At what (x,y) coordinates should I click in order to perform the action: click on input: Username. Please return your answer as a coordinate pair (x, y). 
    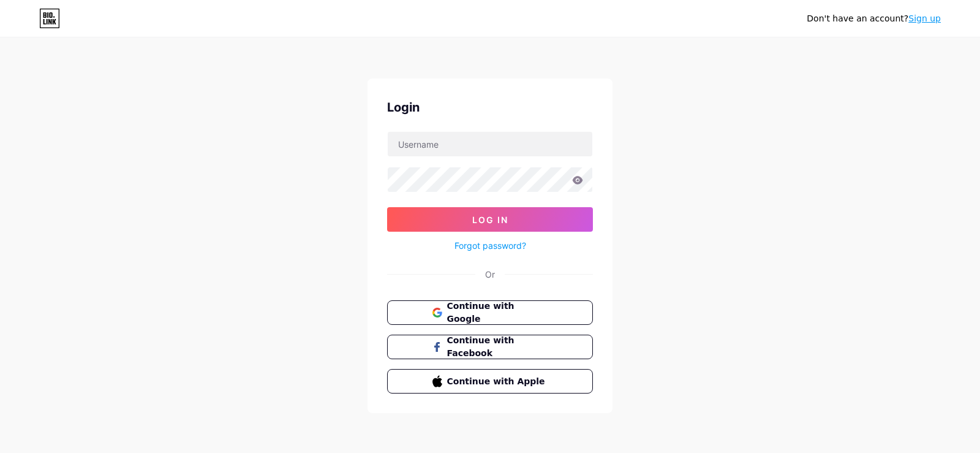
    Looking at the image, I should click on (490, 144).